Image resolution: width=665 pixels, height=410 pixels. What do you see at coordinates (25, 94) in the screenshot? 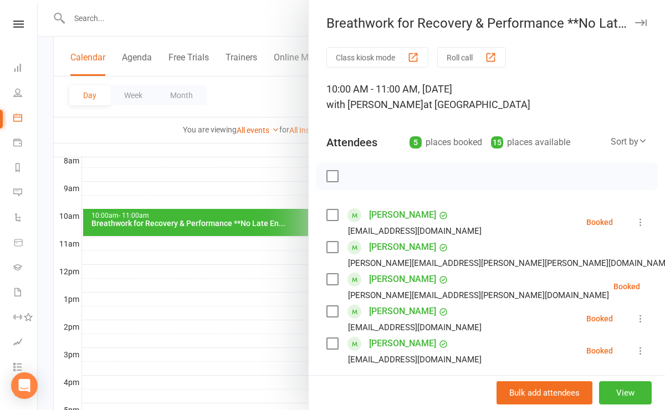
I see `a: People` at bounding box center [25, 94].